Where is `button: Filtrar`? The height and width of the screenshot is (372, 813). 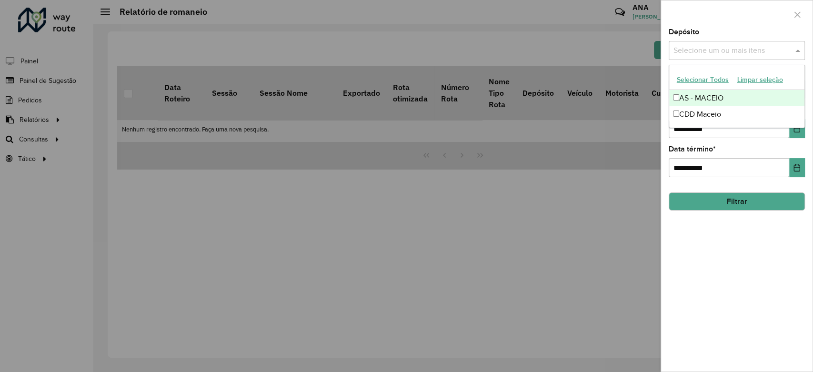
button: Filtrar is located at coordinates (737, 202).